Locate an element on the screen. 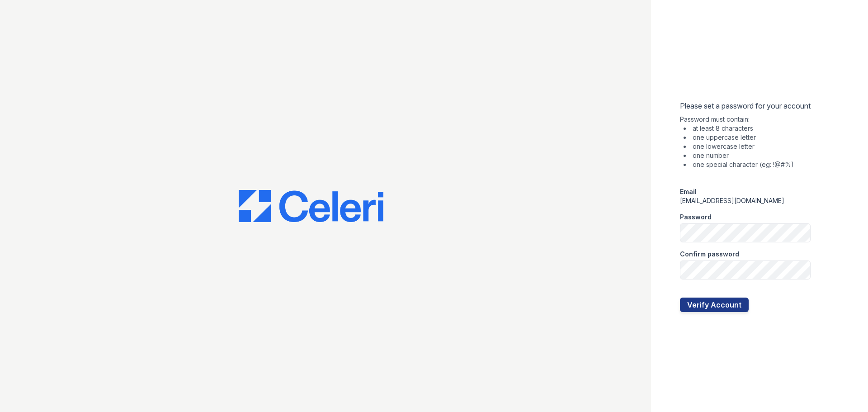  li: one lowercase letter is located at coordinates (747, 146).